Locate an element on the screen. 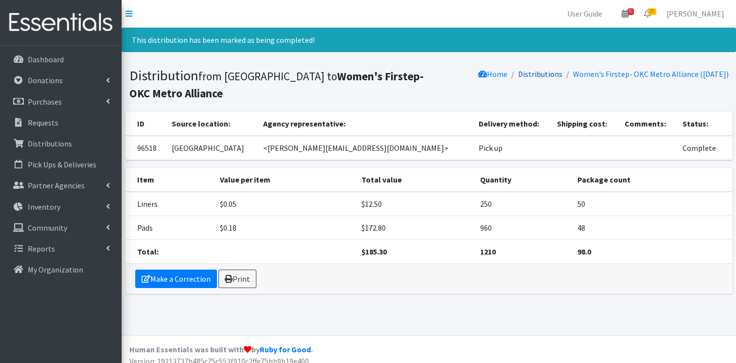  a: User Guide is located at coordinates (585, 14).